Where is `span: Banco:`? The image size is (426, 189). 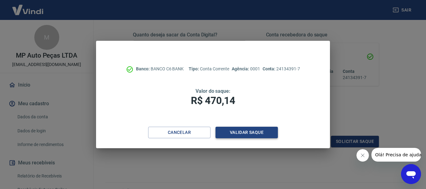
span: Banco: is located at coordinates (143, 69).